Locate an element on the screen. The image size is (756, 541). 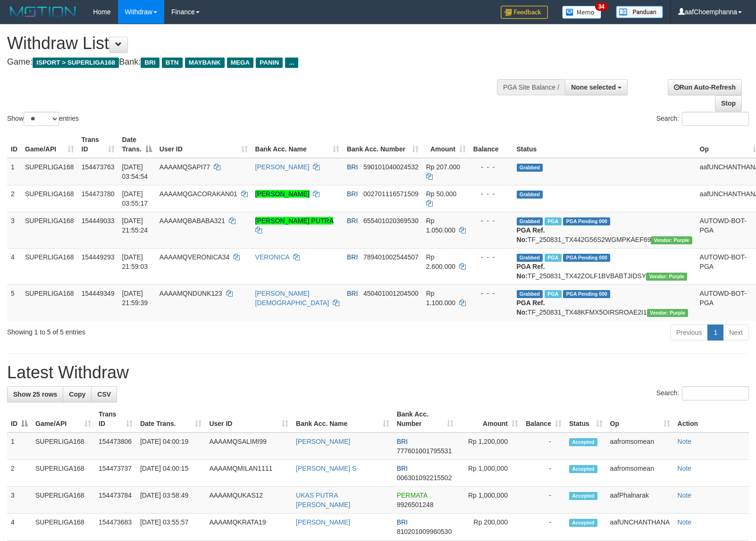
span: Copy 006301092215502 to clipboard is located at coordinates (424, 478).